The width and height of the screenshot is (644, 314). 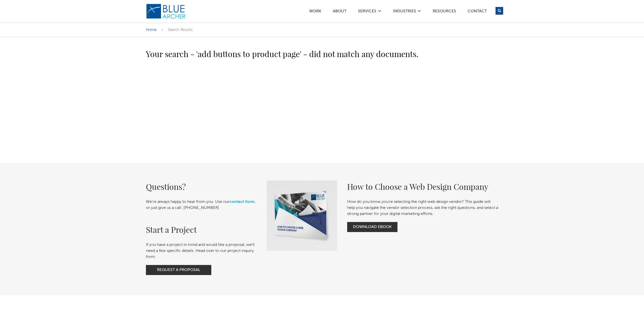 I want to click on a: Industries, so click(x=405, y=12).